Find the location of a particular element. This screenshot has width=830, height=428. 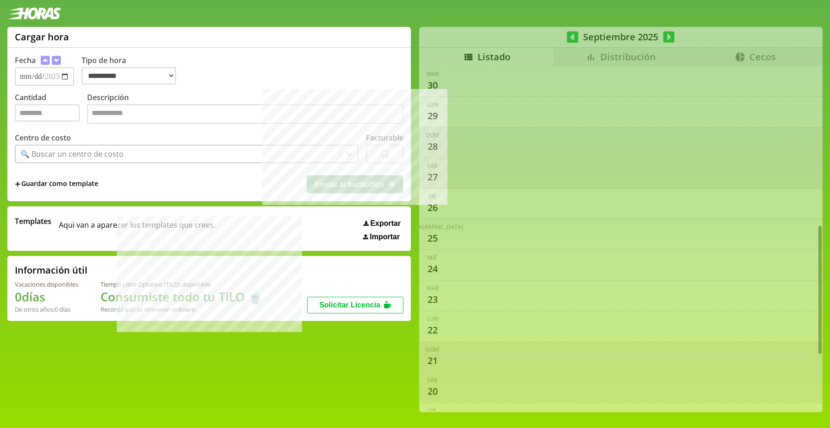

span: Templates is located at coordinates (33, 221).